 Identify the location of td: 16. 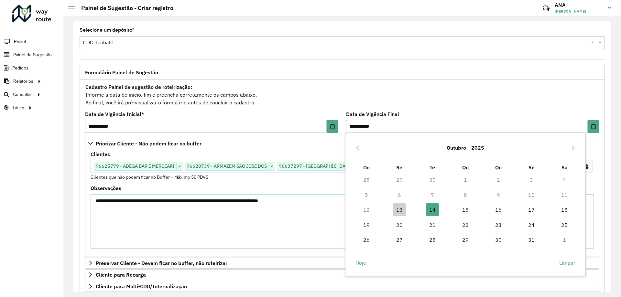
(499, 210).